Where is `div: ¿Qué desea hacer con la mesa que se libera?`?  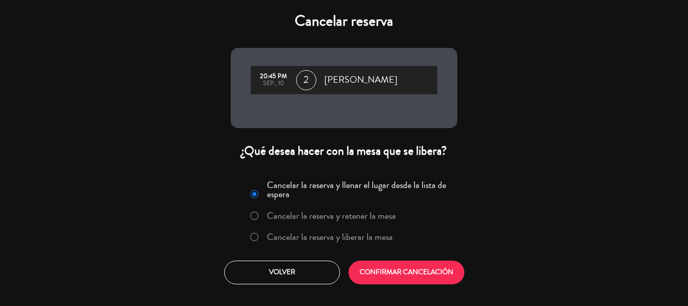
div: ¿Qué desea hacer con la mesa que se libera? is located at coordinates (344, 151).